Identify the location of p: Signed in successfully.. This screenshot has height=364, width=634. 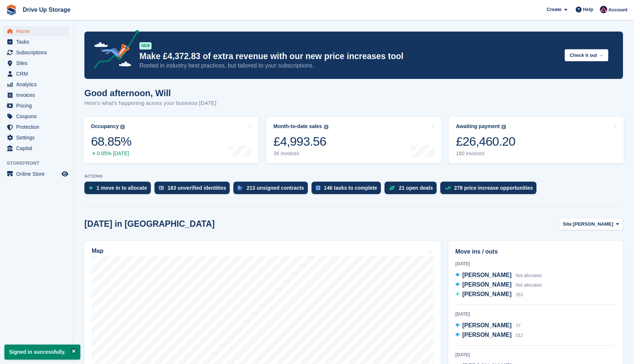
(42, 352).